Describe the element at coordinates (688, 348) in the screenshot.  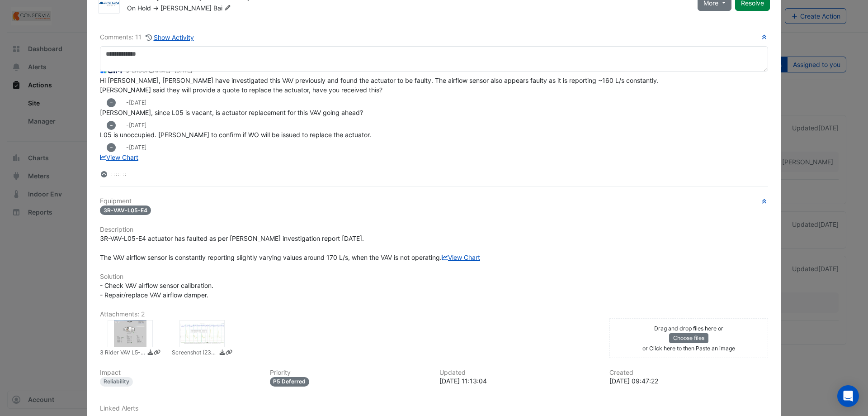
I see `small: or Click here to then Paste an image` at that location.